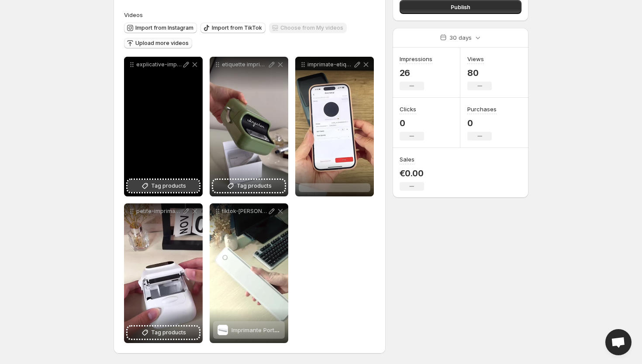  What do you see at coordinates (408, 109) in the screenshot?
I see `h3: Clicks` at bounding box center [408, 109].